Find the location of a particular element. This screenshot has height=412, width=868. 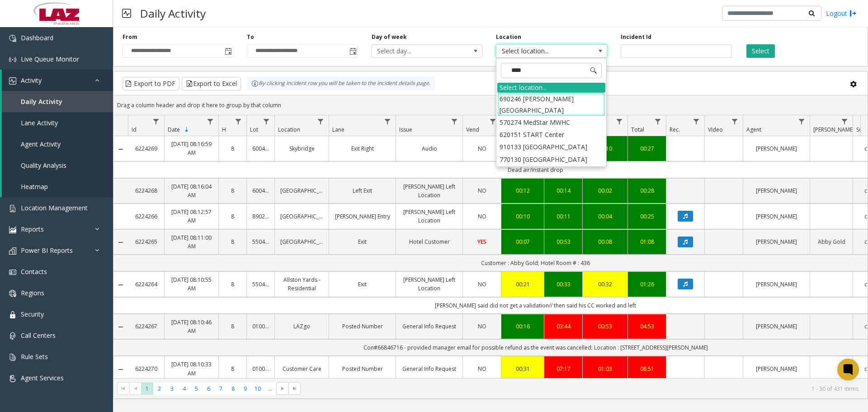

div: 00:12 is located at coordinates (523, 190).